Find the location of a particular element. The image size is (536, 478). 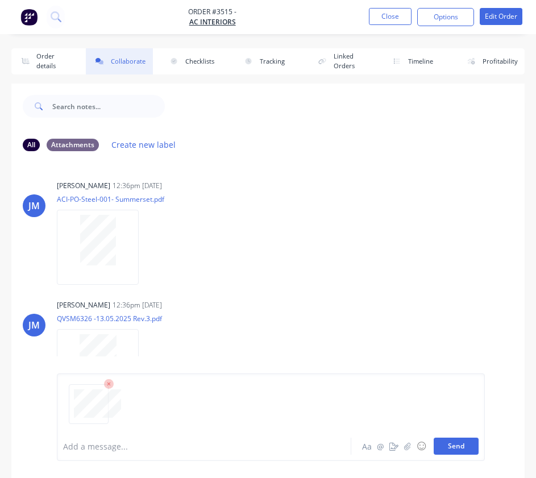

a: AC Interiors is located at coordinates (212, 22).